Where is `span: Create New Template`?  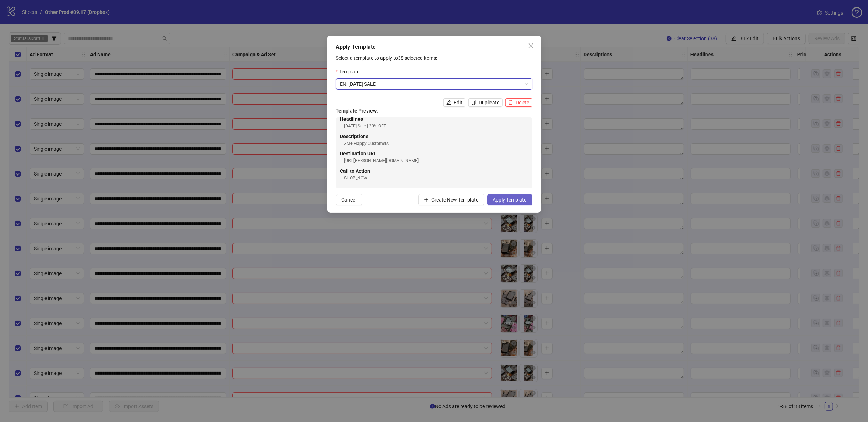 span: Create New Template is located at coordinates (455, 200).